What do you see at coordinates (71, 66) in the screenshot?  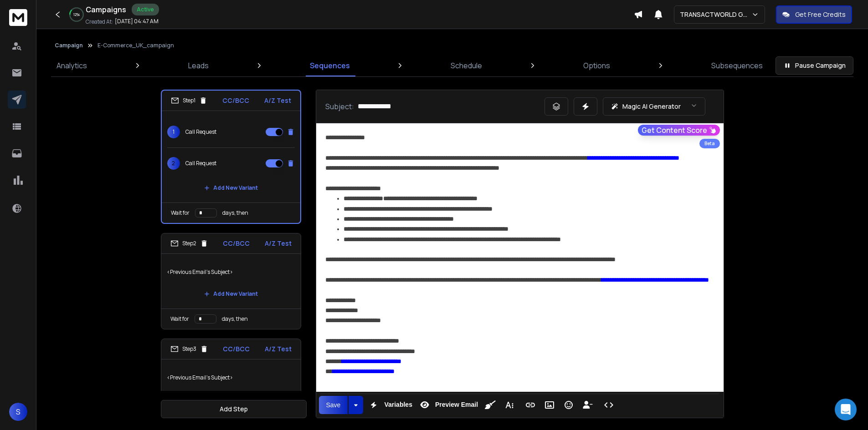 I see `p: Analytics` at bounding box center [71, 66].